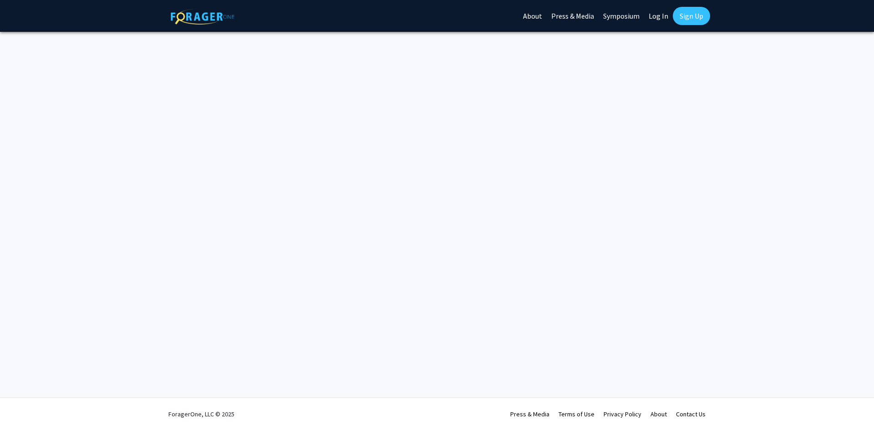  Describe the element at coordinates (203, 16) in the screenshot. I see `img: ForagerOne Logo` at that location.